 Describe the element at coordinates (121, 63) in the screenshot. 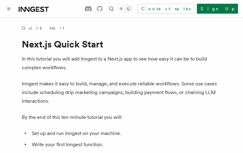

I see `p: In this tutorial you will add Inngest to a Next.js app to see how easy it can be to build complex...` at that location.